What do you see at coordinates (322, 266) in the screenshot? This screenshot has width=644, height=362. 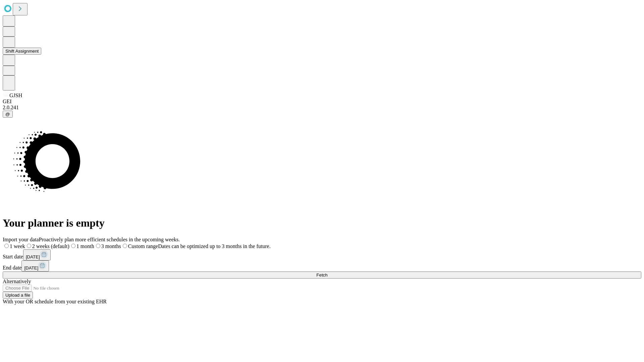 I see `div: End date` at bounding box center [322, 266].